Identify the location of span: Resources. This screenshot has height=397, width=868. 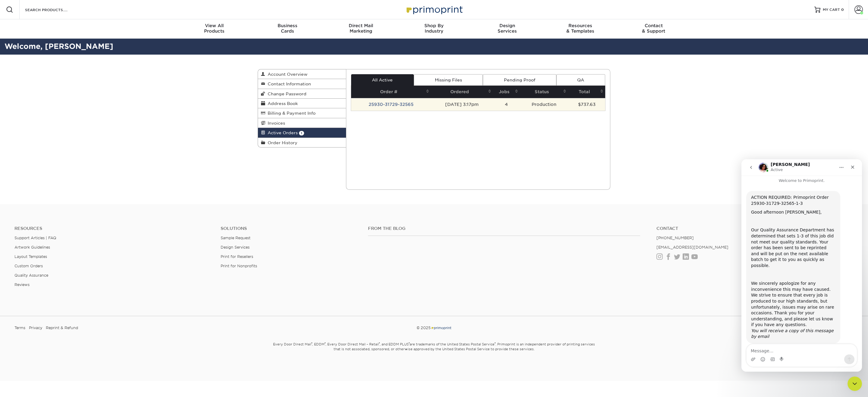
(580, 25).